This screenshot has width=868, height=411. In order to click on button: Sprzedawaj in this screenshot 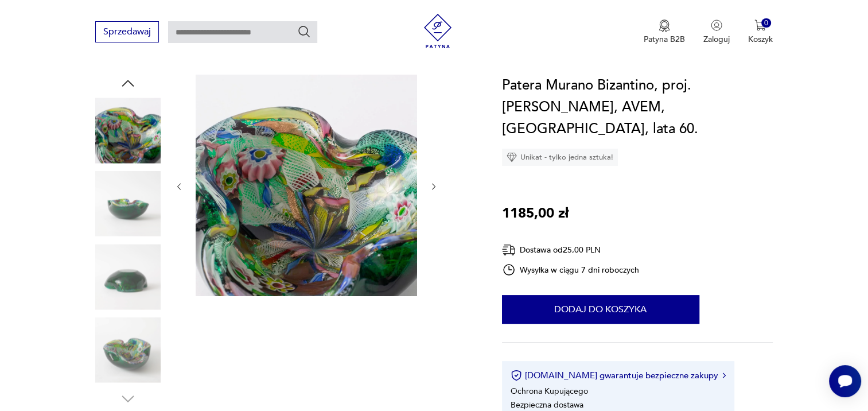, I will do `click(127, 31)`.